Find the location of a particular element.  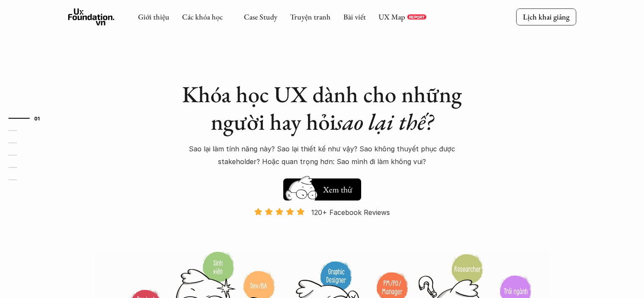

a: 120+ Facebook Reviews is located at coordinates (322, 228).